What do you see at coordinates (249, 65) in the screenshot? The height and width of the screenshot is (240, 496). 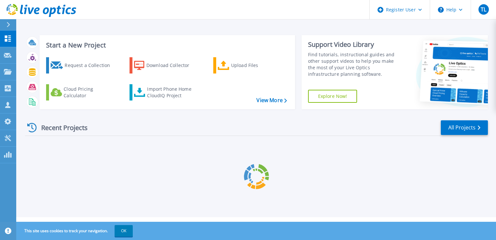 I see `a: Upload Files` at bounding box center [249, 65].